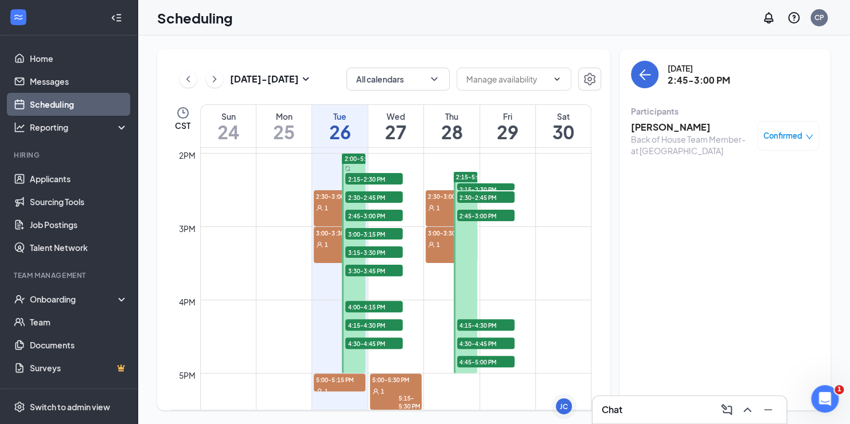  I want to click on svg: Notifications, so click(769, 18).